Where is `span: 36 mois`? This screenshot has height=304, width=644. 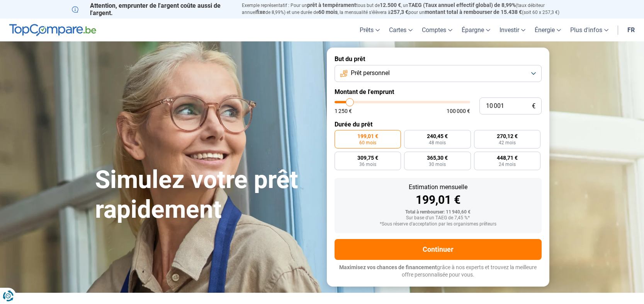
span: 36 mois is located at coordinates (368, 164).